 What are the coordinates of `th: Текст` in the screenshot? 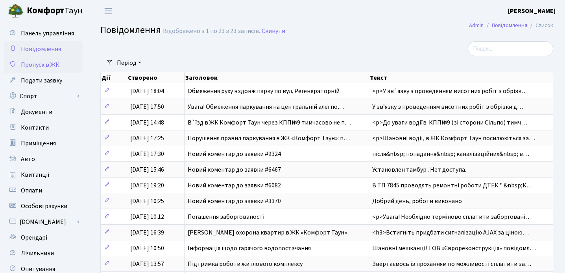 It's located at (461, 78).